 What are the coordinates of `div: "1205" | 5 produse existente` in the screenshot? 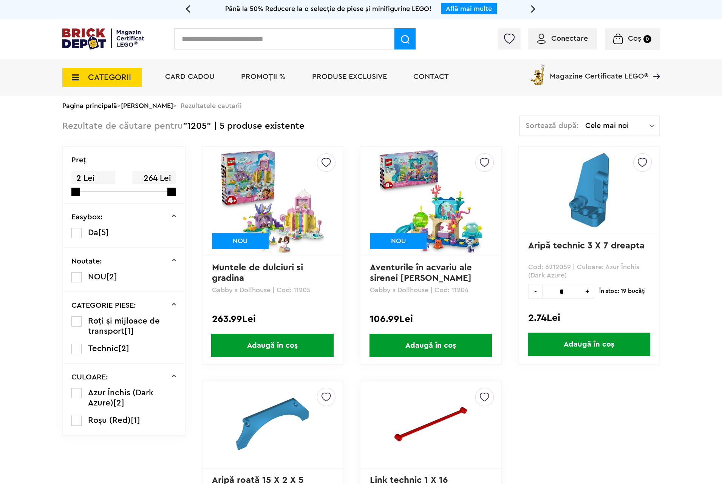 It's located at (183, 126).